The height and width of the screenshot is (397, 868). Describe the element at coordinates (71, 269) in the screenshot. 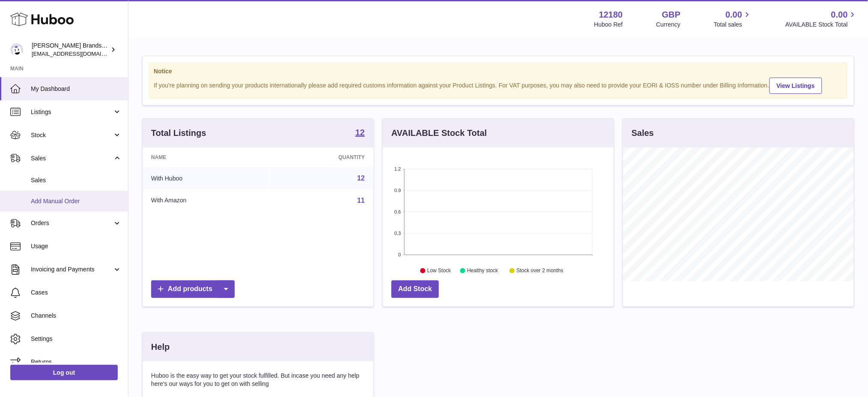

I see `span: Invoicing and Payments` at that location.